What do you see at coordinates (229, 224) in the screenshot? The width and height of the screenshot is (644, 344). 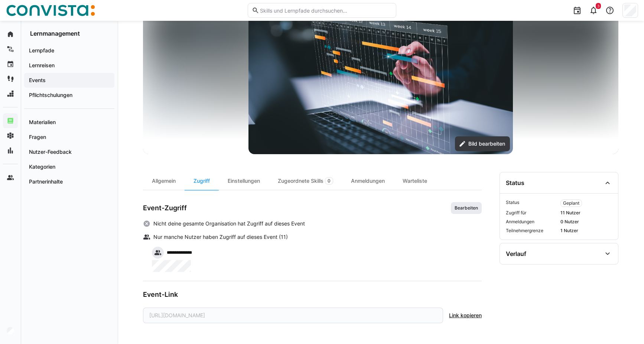 I see `span: Nicht deine gesamte Organisation hat Zugriff auf dieses Event` at bounding box center [229, 224].